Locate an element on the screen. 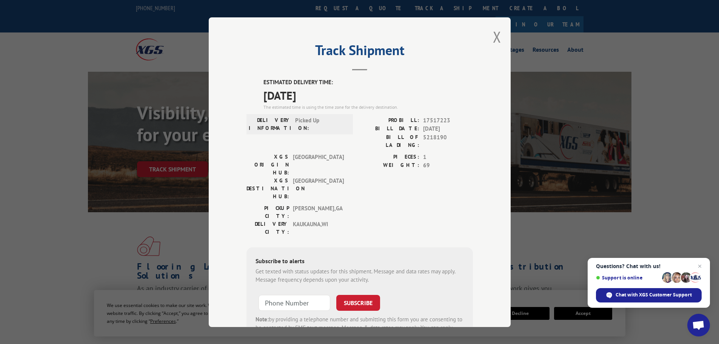 This screenshot has width=719, height=344. a: Open chat is located at coordinates (698, 325).